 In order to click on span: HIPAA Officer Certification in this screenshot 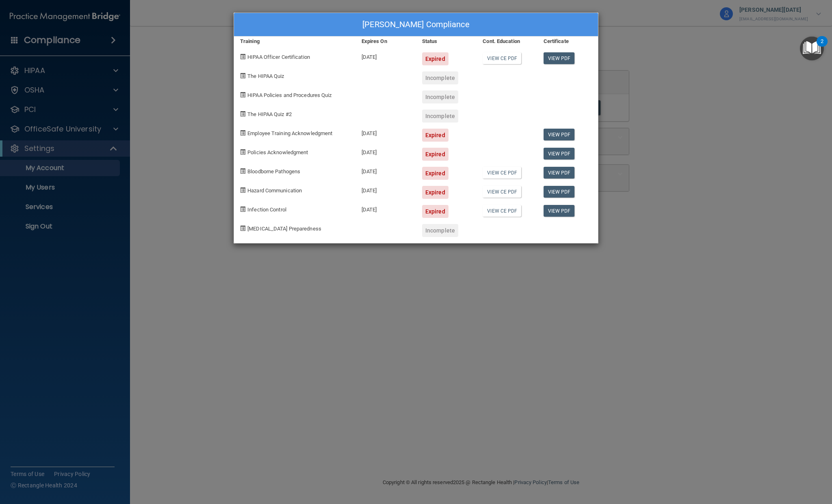, I will do `click(278, 57)`.